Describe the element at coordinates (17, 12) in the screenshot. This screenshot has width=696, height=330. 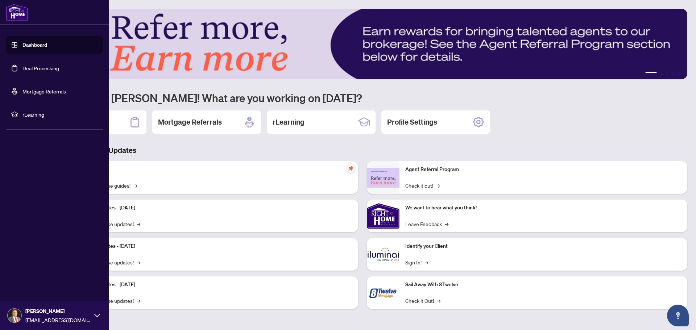
I see `img: logo` at that location.